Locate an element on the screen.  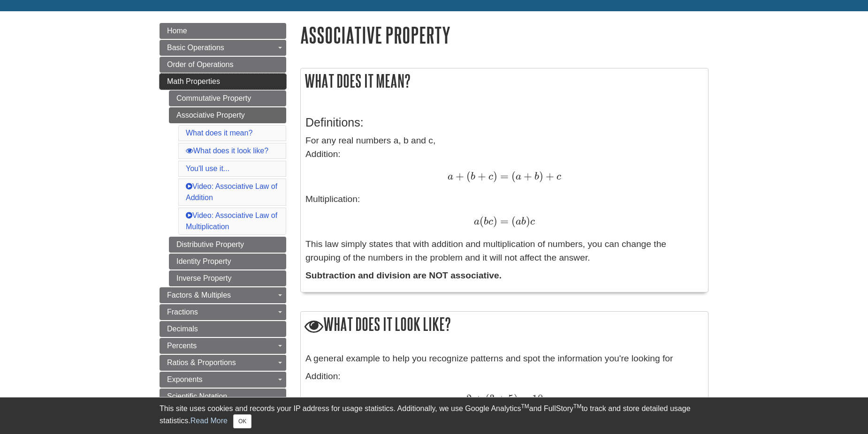
a: Factors & Multiples is located at coordinates (223, 296).